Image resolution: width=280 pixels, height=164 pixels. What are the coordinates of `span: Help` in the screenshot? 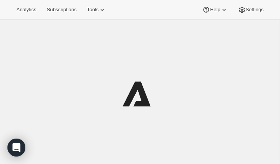 It's located at (215, 10).